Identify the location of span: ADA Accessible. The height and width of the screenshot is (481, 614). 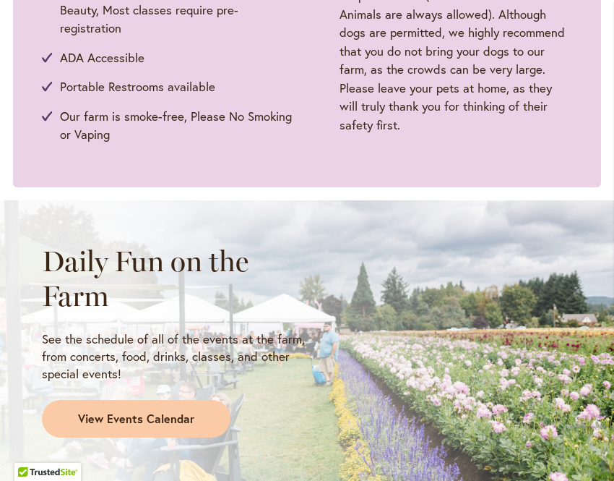
(102, 58).